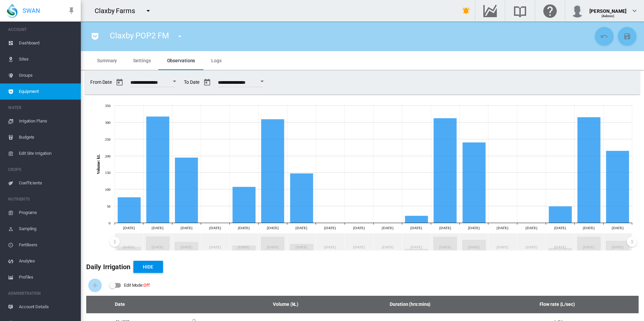 The image size is (644, 321). Describe the element at coordinates (108, 139) in the screenshot. I see `tspan: 250` at that location.